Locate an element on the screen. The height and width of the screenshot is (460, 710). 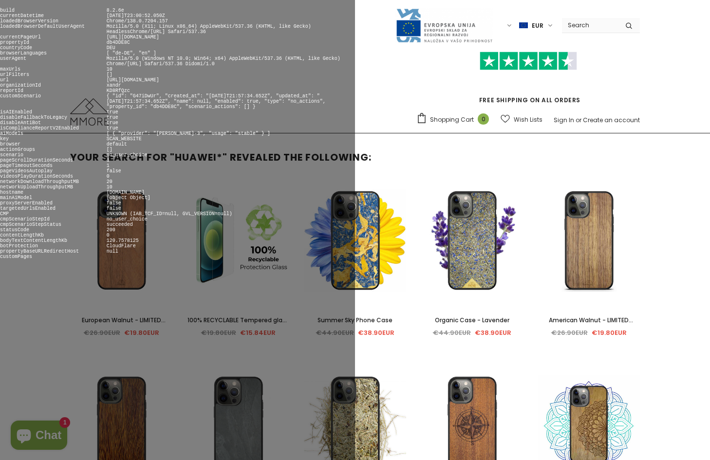
pre: UNKNOWN (IAB_TCF_ID=null, GVL_VERSION=null) is located at coordinates (170, 214).